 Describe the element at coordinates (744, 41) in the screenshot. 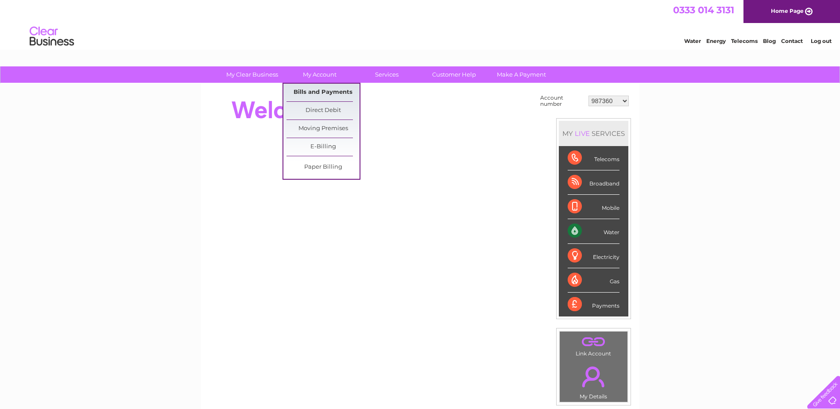

I see `a: Telecoms` at that location.